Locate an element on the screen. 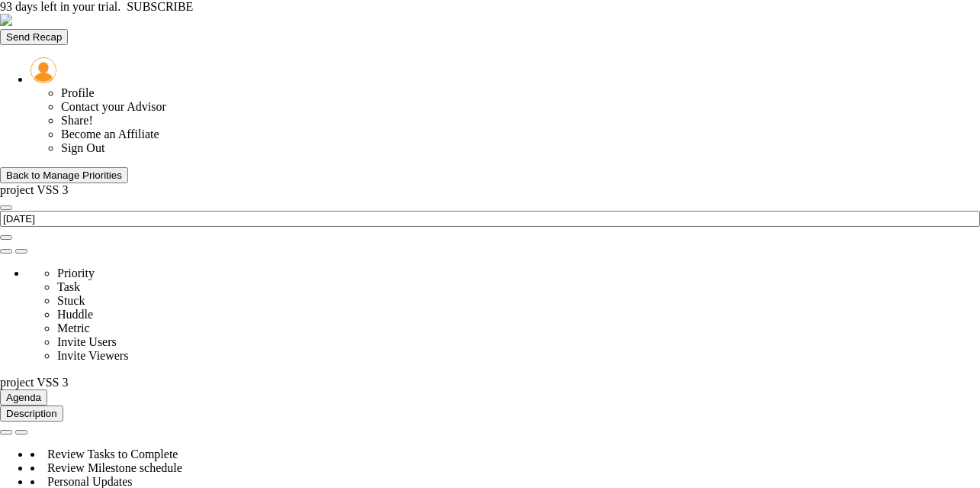 Image resolution: width=980 pixels, height=488 pixels. div: Review Tasks to Complete is located at coordinates (505, 454).